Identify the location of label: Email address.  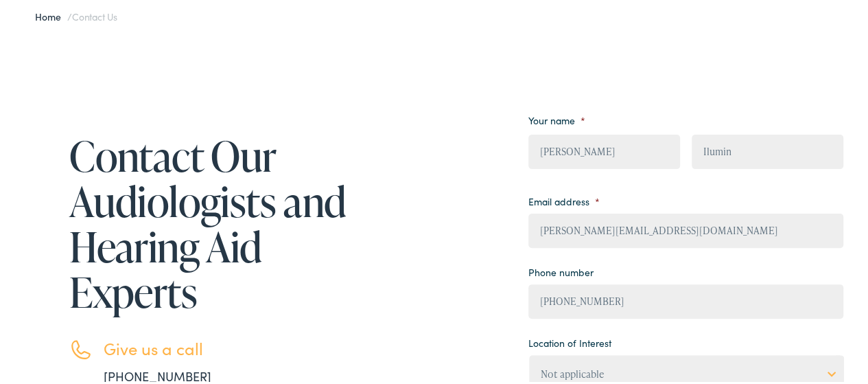
(564, 199).